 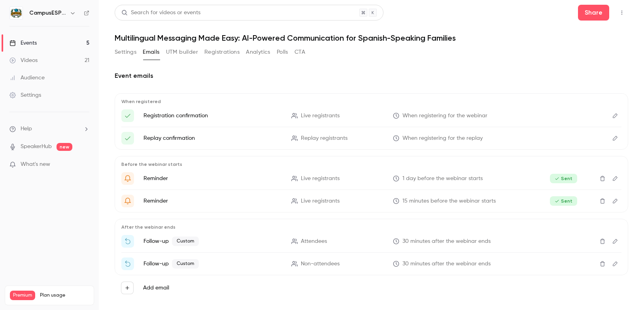 What do you see at coordinates (65, 295) in the screenshot?
I see `span: Plan usage` at bounding box center [65, 295].